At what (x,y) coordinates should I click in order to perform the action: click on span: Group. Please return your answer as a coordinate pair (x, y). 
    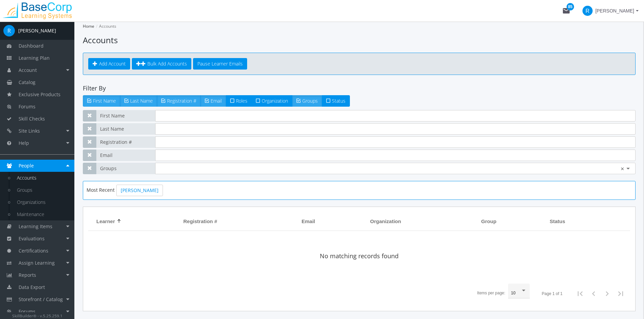
    Looking at the image, I should click on (488, 221).